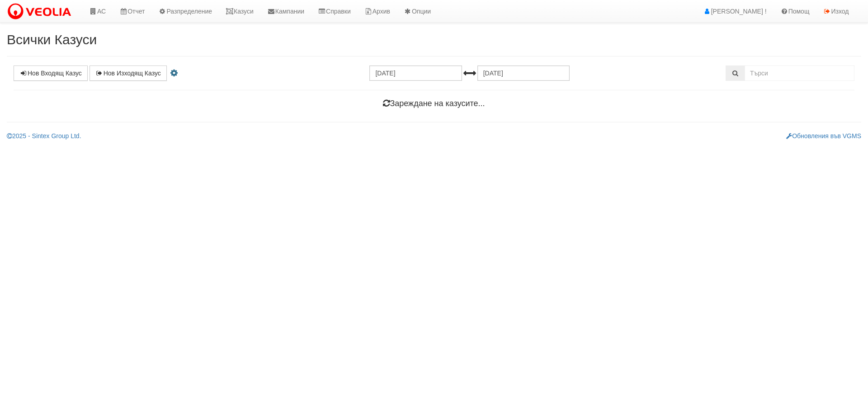 This screenshot has height=415, width=868. Describe the element at coordinates (174, 73) in the screenshot. I see `i: Настройки` at that location.